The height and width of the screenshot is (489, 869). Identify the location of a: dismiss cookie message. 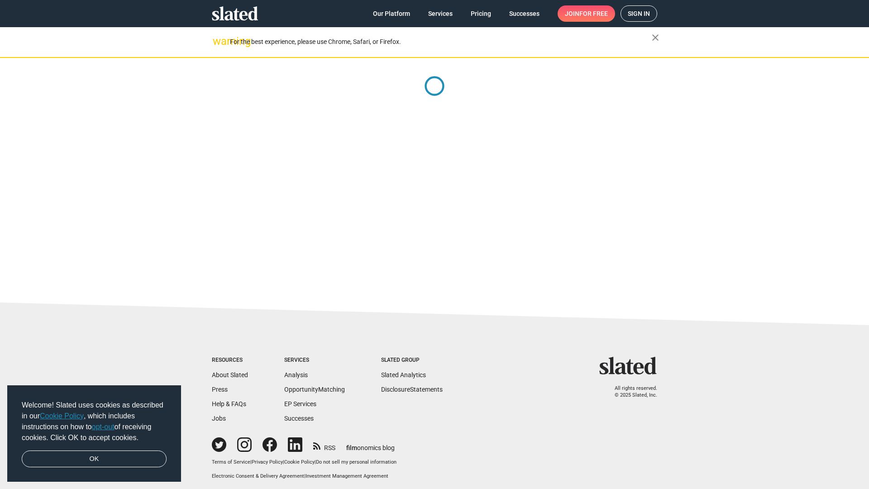
(94, 459).